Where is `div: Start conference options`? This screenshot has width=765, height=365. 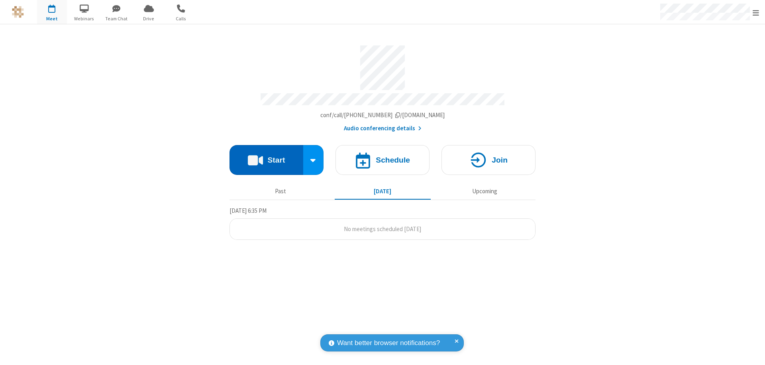
div: Start conference options is located at coordinates (314, 160).